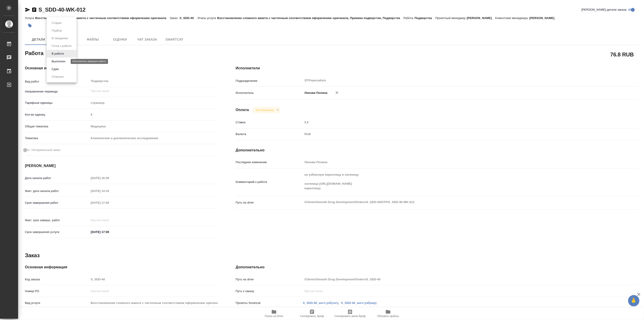 The image size is (644, 320). Describe the element at coordinates (55, 69) in the screenshot. I see `button: Сдан` at that location.